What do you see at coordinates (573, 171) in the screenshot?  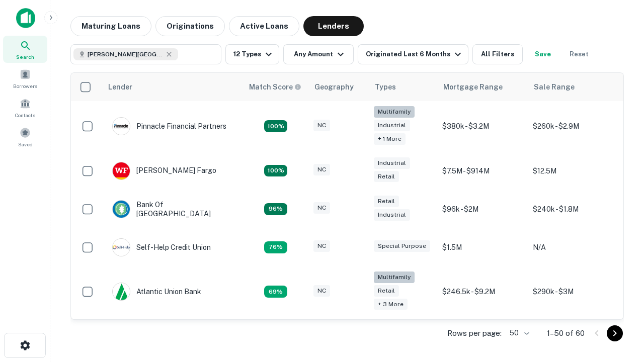 I see `td: $12.5M` at bounding box center [573, 171].